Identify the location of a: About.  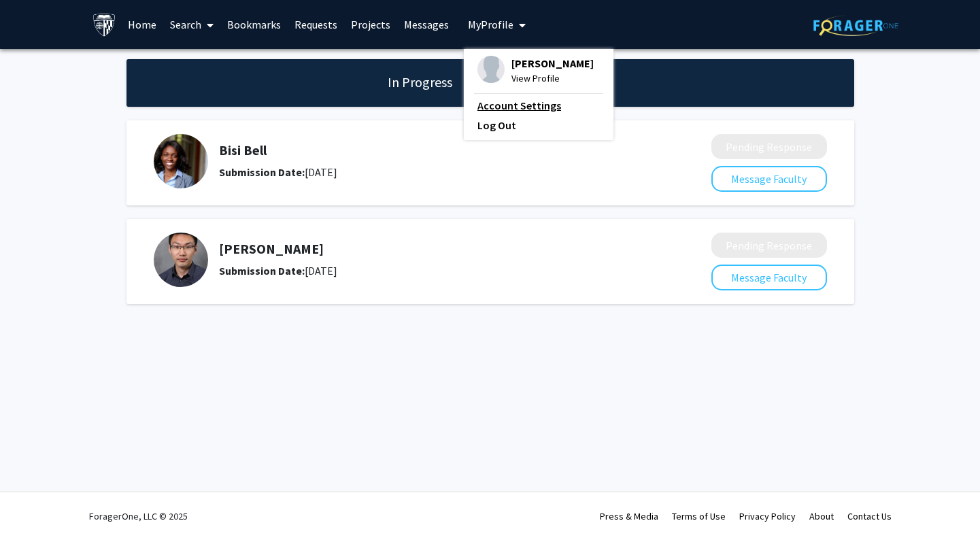
(821, 516).